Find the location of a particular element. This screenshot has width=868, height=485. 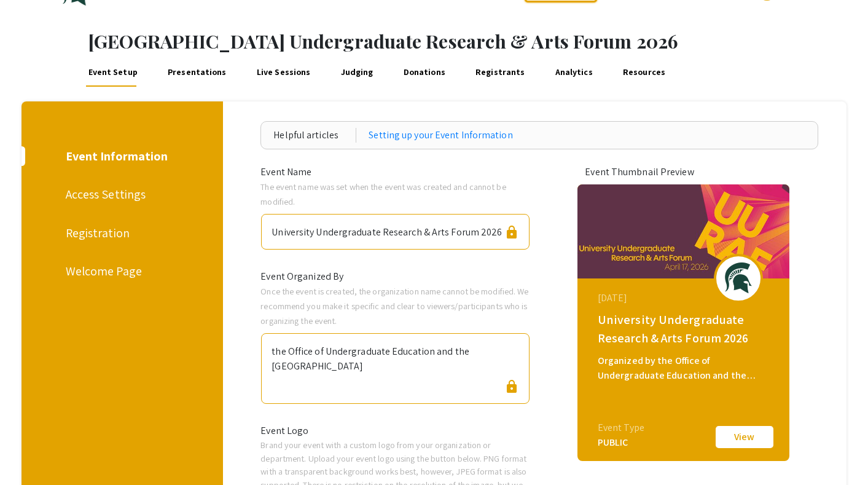

a: Analytics is located at coordinates (574, 72).